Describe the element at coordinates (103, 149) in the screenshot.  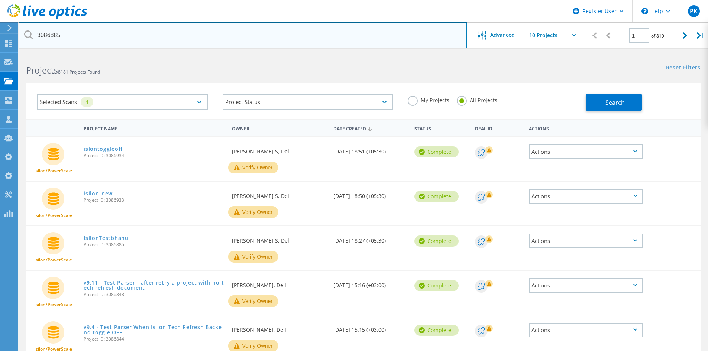
I see `a: islontoggleoff` at that location.